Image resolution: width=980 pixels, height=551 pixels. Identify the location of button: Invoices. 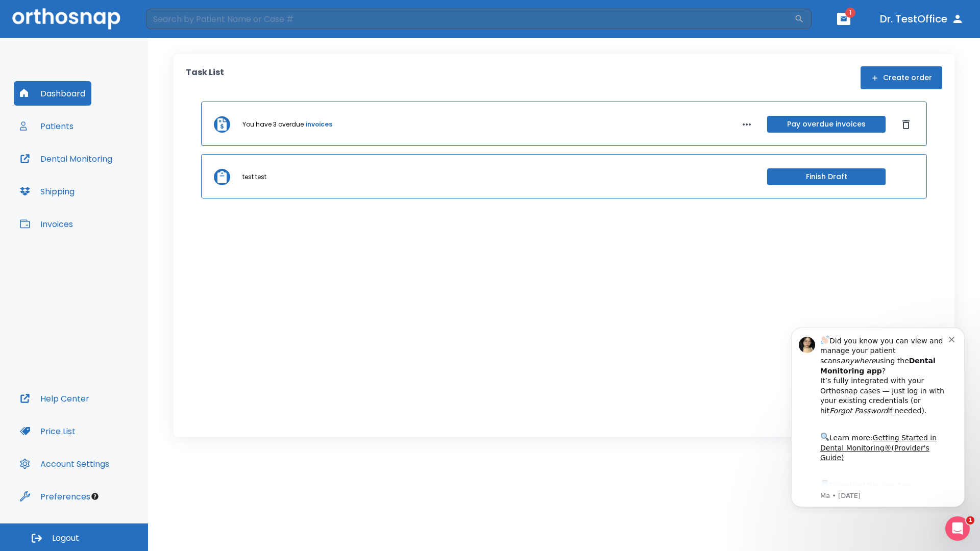
(46, 224).